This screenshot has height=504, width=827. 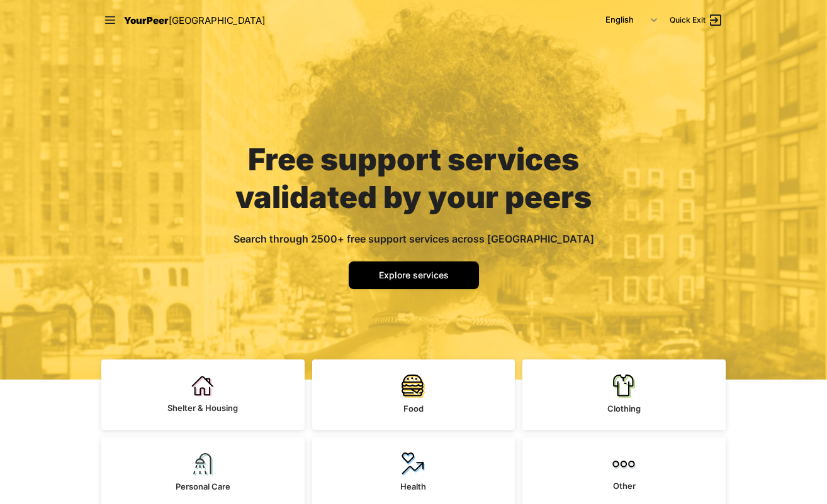 I want to click on span: YourPeer, so click(x=146, y=20).